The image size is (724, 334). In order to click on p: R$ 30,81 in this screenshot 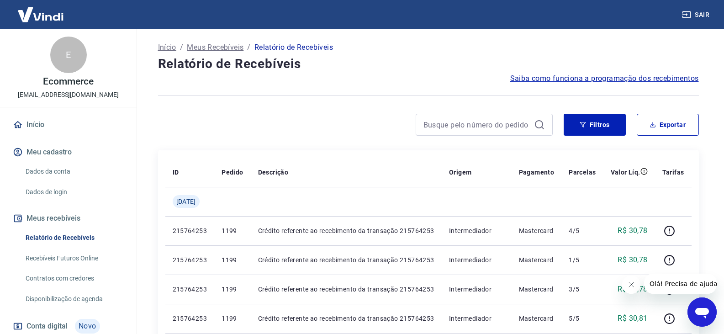, I will do `click(632, 318)`.